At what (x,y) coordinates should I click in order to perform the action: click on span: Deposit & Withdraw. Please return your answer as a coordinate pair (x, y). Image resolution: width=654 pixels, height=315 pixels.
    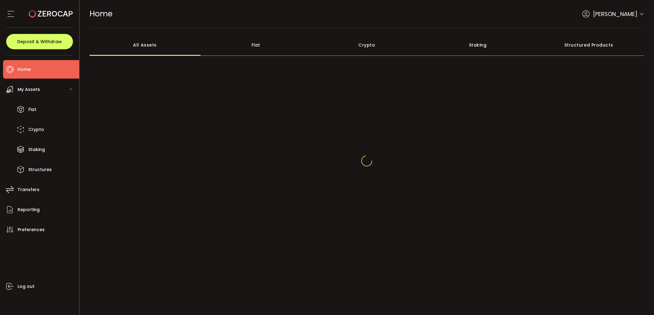
    Looking at the image, I should click on (39, 42).